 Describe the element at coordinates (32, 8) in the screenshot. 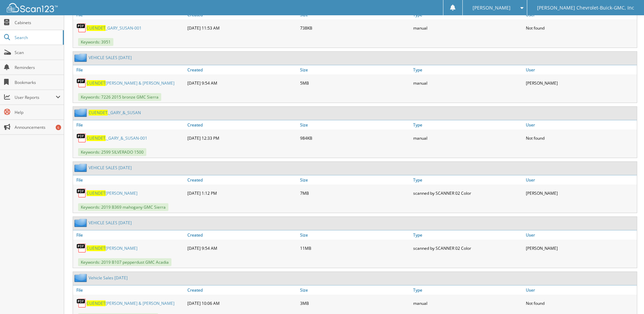

I see `img: scan123-logo-white.svg` at that location.